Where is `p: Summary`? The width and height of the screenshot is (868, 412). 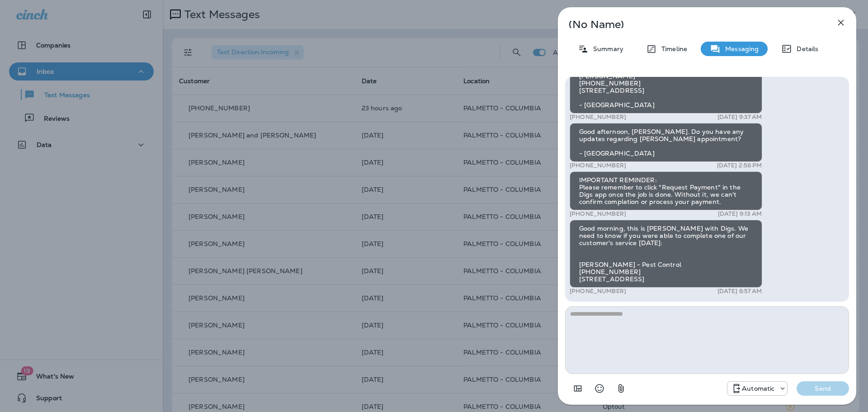 p: Summary is located at coordinates (605, 49).